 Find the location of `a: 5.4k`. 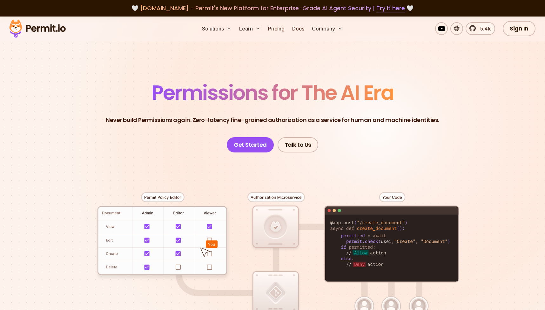

a: 5.4k is located at coordinates (480, 29).